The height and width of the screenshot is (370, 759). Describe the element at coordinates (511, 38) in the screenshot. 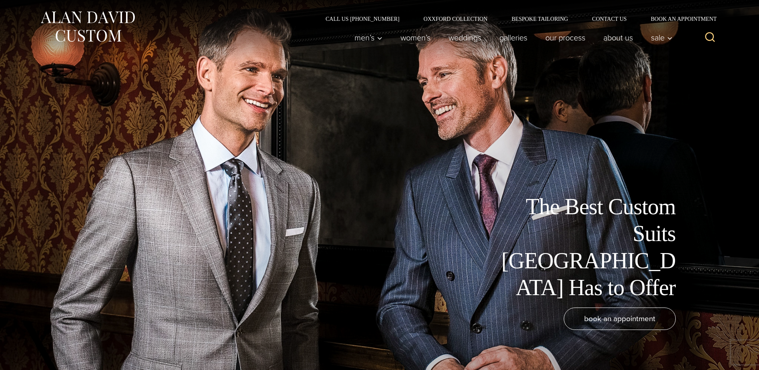

I see `nav: Primary Navigation` at that location.